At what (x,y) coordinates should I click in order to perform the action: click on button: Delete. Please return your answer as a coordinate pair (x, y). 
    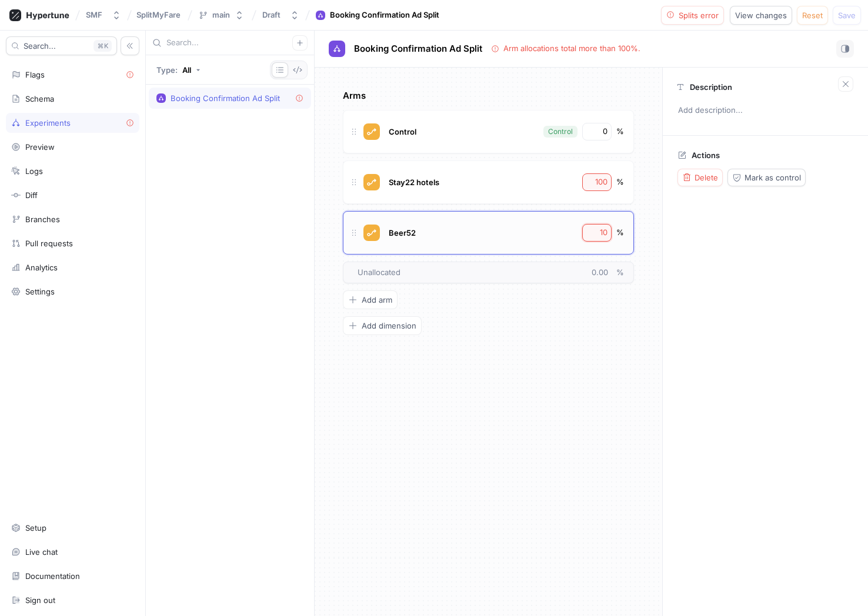
    Looking at the image, I should click on (700, 178).